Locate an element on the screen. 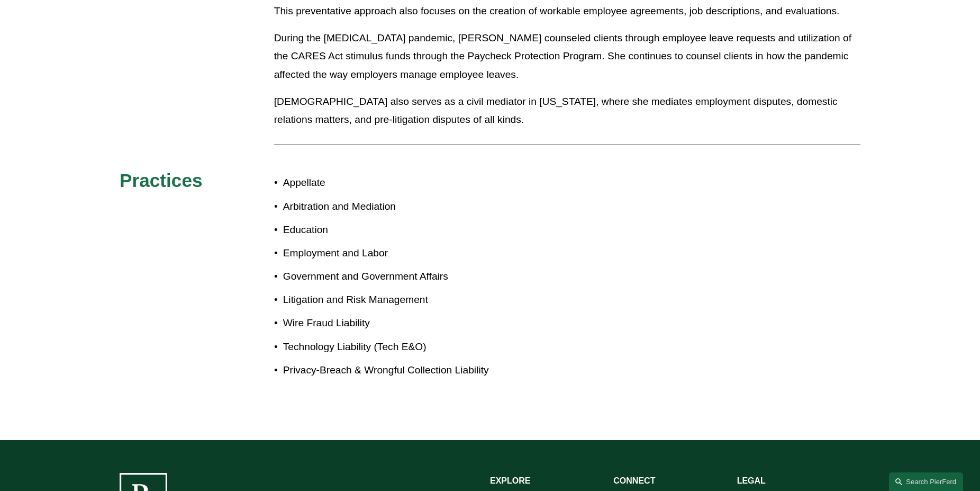  p: Litigation and Risk Management is located at coordinates (386, 300).